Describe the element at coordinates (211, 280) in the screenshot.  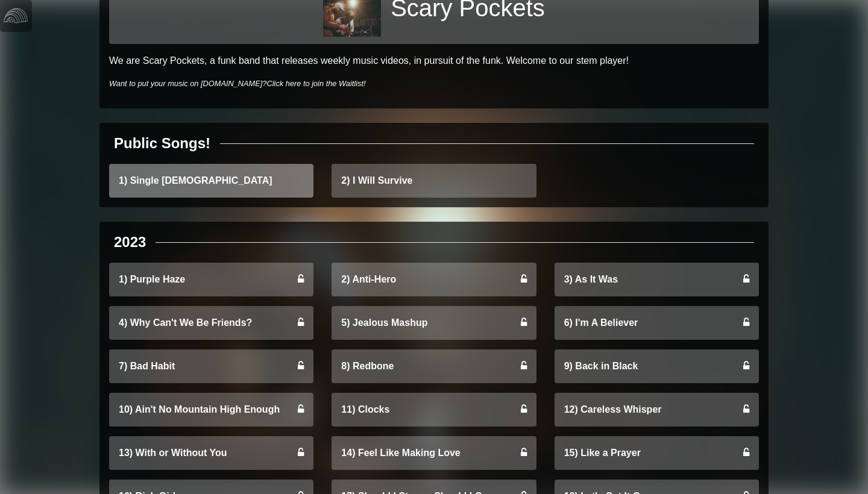
I see `a: 1) Purple Haze` at that location.